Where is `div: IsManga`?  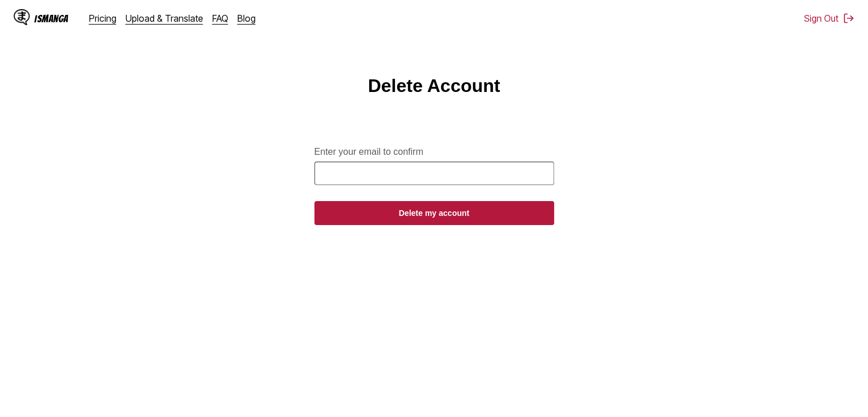
div: IsManga is located at coordinates (52, 18).